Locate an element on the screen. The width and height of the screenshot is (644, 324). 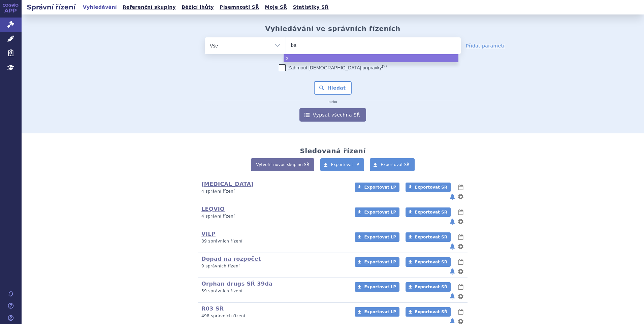
a: Přidat parametr is located at coordinates (485, 46).